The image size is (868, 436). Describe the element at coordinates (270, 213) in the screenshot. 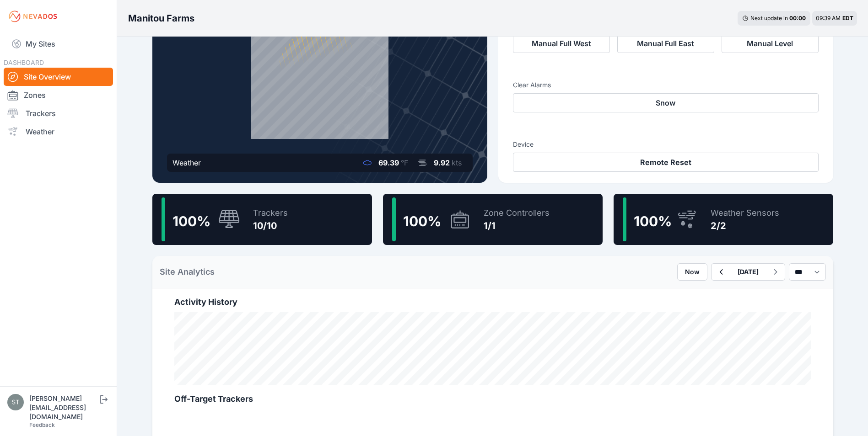

I see `div: Trackers` at that location.